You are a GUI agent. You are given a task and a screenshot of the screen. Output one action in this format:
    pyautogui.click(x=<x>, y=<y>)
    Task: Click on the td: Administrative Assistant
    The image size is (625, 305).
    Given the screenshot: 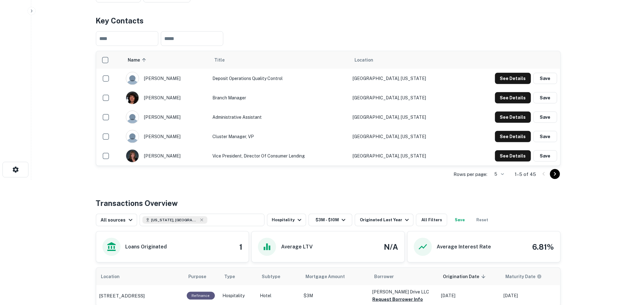 What is the action you would take?
    pyautogui.click(x=279, y=117)
    